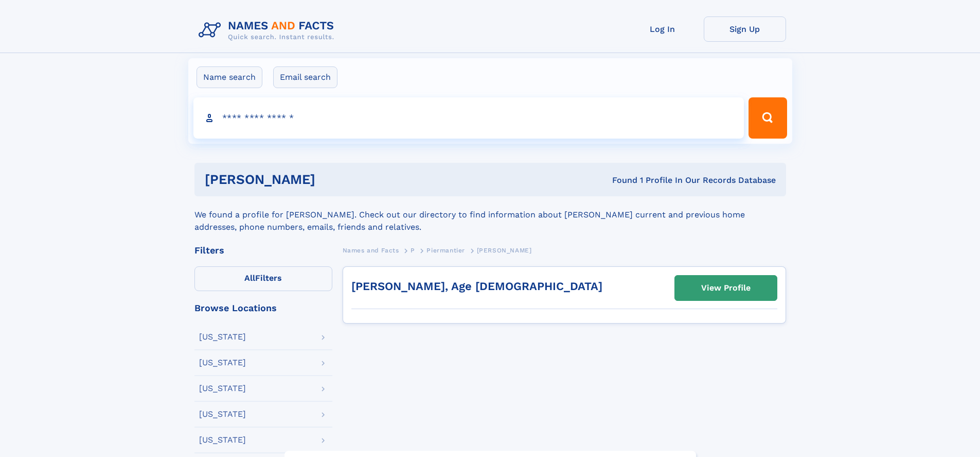 This screenshot has width=980, height=457. What do you see at coordinates (250, 278) in the screenshot?
I see `span: All` at bounding box center [250, 278].